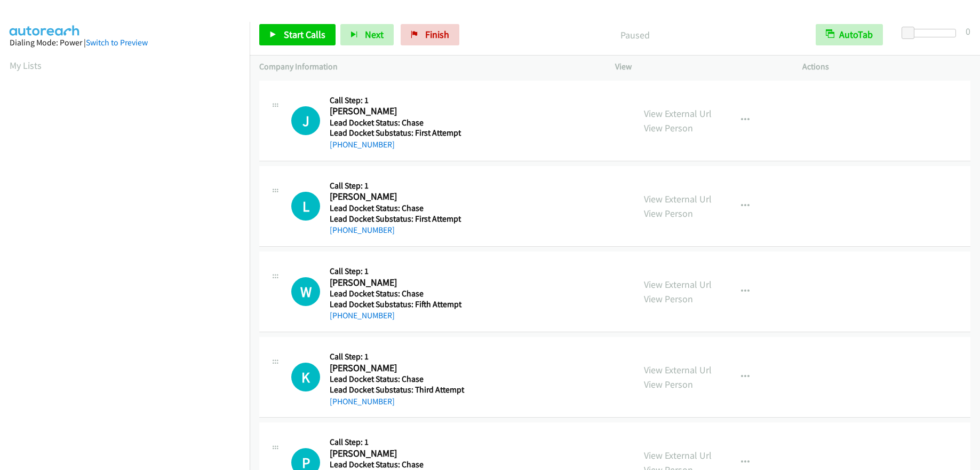 The image size is (980, 470). What do you see at coordinates (306, 120) in the screenshot?
I see `h1: J` at bounding box center [306, 120].